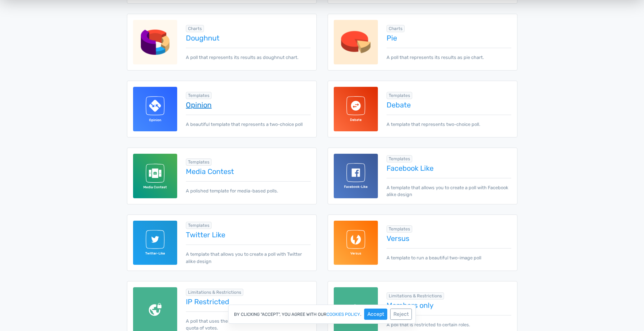 The width and height of the screenshot is (644, 331). I want to click on div: 85.46%, so click(445, 48).